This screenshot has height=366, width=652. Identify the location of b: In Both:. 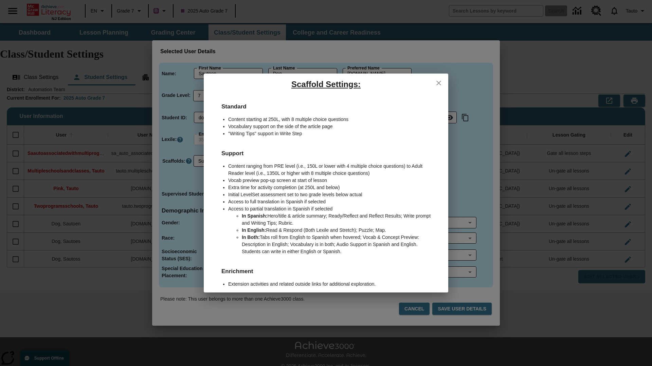
(250, 238).